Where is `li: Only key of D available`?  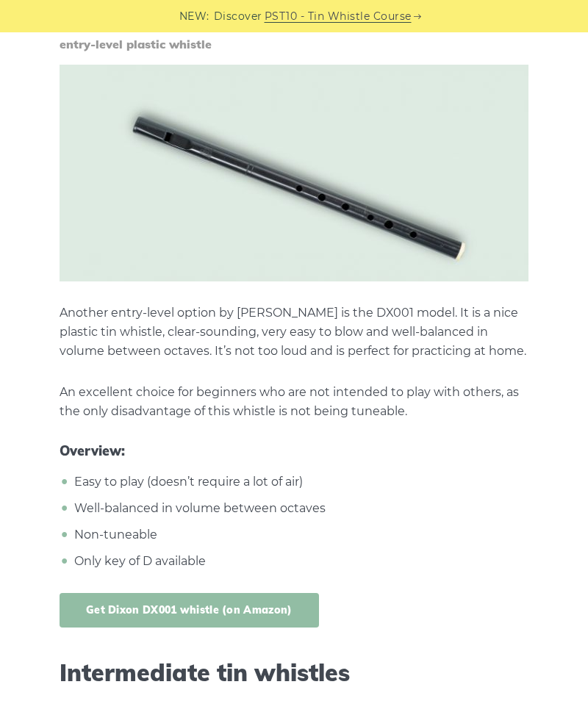 li: Only key of D available is located at coordinates (299, 561).